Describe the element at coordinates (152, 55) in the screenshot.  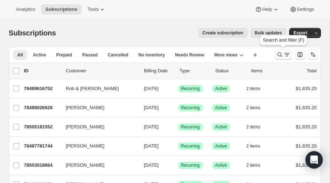
I see `span: No inventory` at that location.